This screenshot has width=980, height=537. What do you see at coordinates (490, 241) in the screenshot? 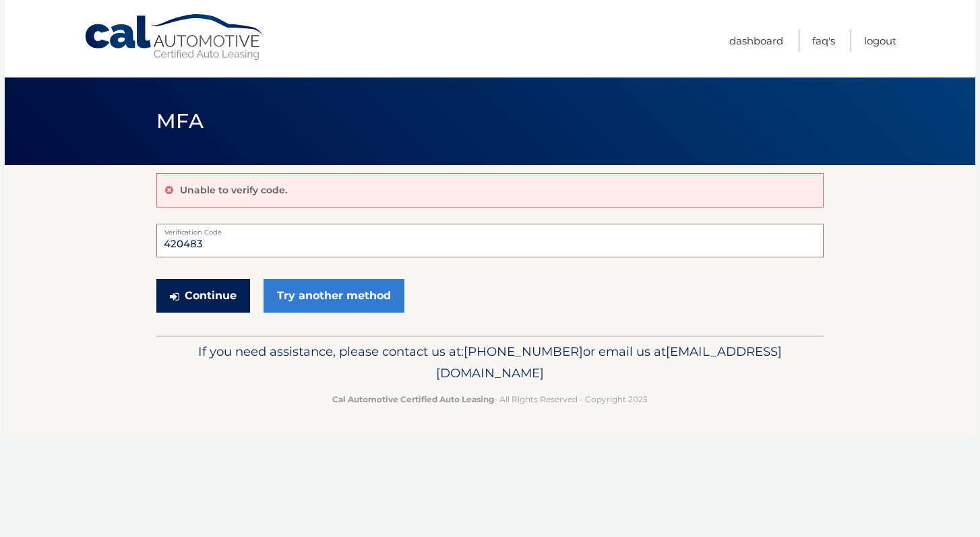
I see `input: Verification Code` at bounding box center [490, 241].